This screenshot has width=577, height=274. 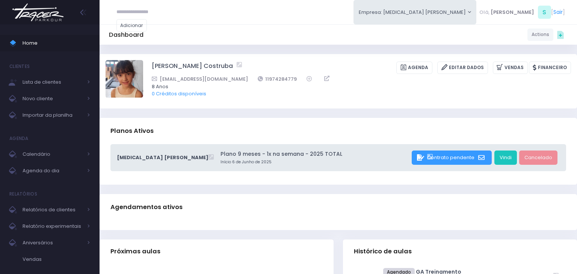 What do you see at coordinates (135, 252) in the screenshot?
I see `span: Próximas aulas` at bounding box center [135, 252].